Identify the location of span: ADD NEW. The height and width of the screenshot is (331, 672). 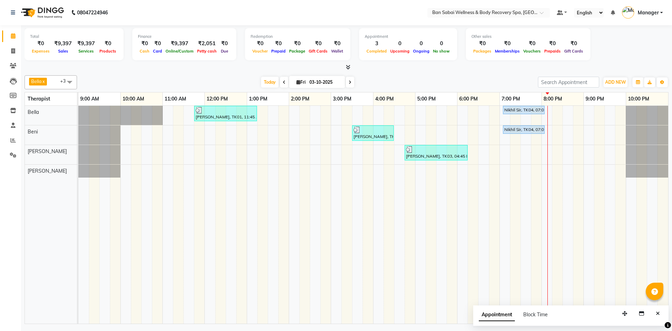
(615, 82).